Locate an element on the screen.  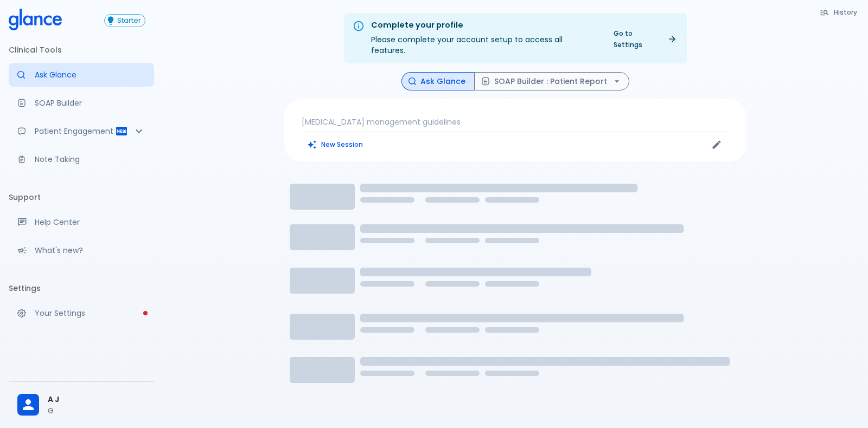
p: Help Center is located at coordinates (90, 222).